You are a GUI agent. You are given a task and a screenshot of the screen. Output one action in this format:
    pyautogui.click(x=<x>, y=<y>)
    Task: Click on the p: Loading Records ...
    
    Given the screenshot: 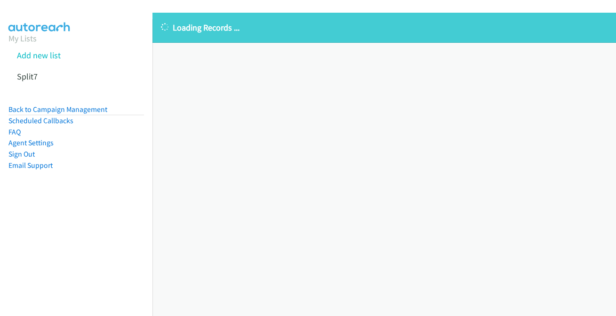 What is the action you would take?
    pyautogui.click(x=384, y=27)
    